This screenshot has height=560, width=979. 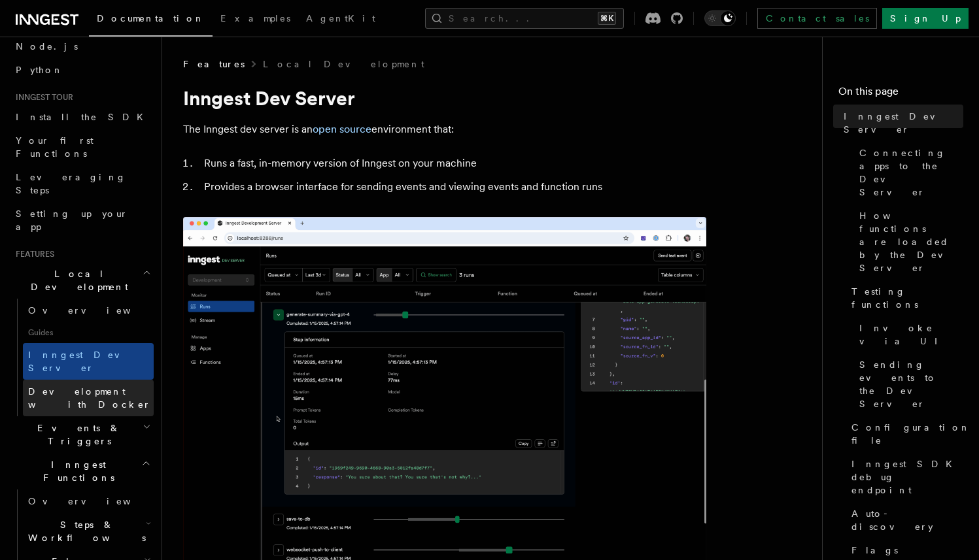 I want to click on span: Documentation, so click(x=150, y=18).